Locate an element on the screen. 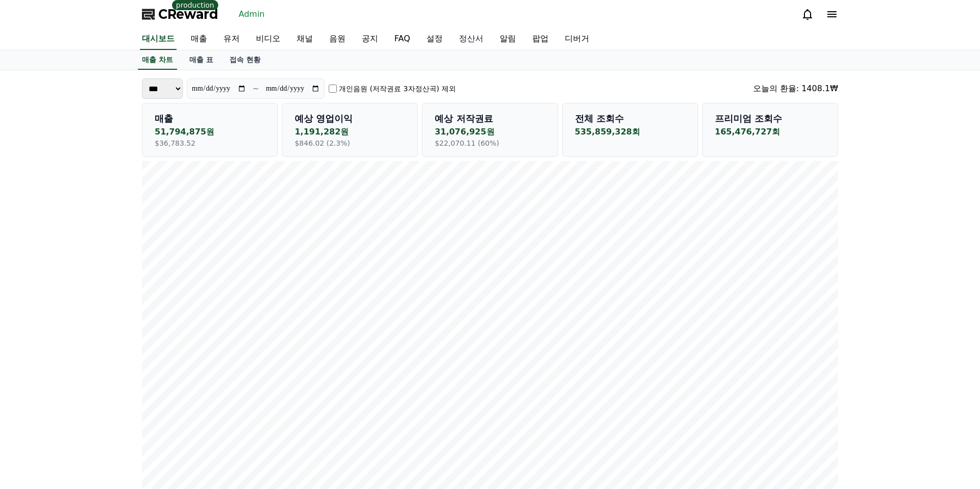 The height and width of the screenshot is (489, 980). span: Messages is located at coordinates (99, 343).